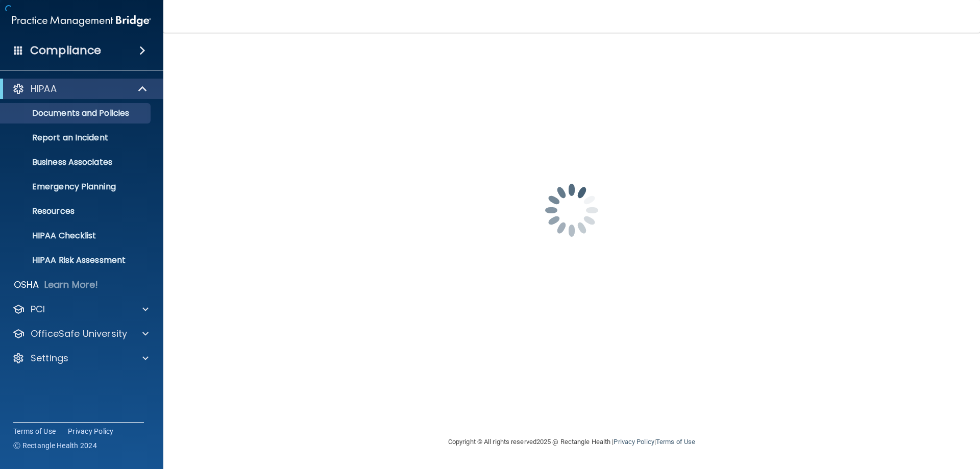  I want to click on p: Resources, so click(76, 211).